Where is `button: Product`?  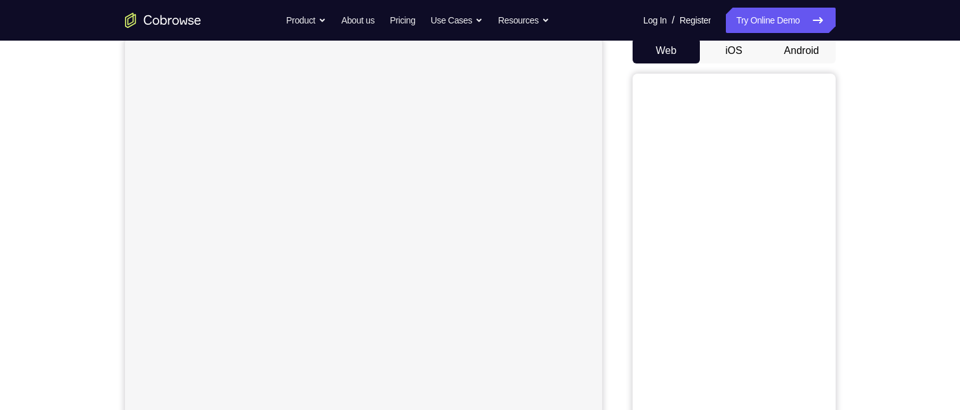
button: Product is located at coordinates (306, 20).